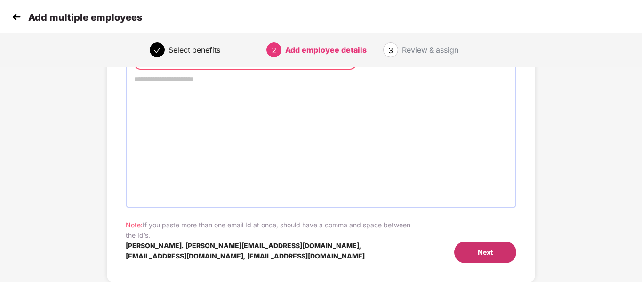  What do you see at coordinates (326, 50) in the screenshot?
I see `div: Add employee details` at bounding box center [326, 50].